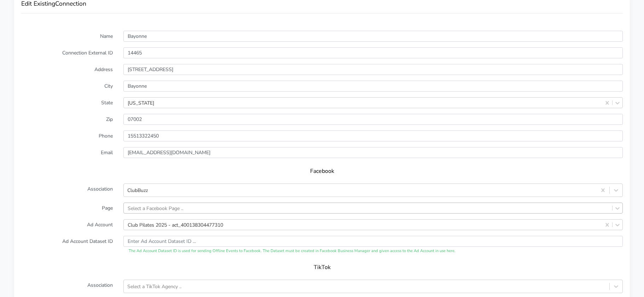 Image resolution: width=644 pixels, height=297 pixels. I want to click on input: Enter Ad Account Dataset ID ..., so click(373, 241).